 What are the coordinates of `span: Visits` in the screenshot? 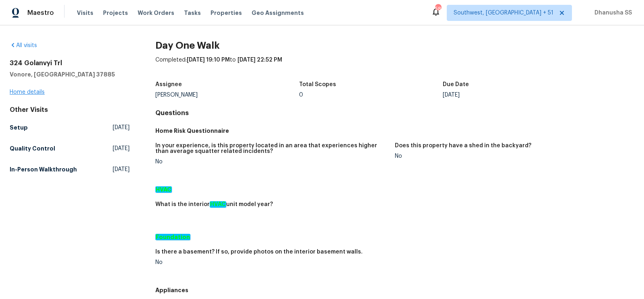 It's located at (85, 13).